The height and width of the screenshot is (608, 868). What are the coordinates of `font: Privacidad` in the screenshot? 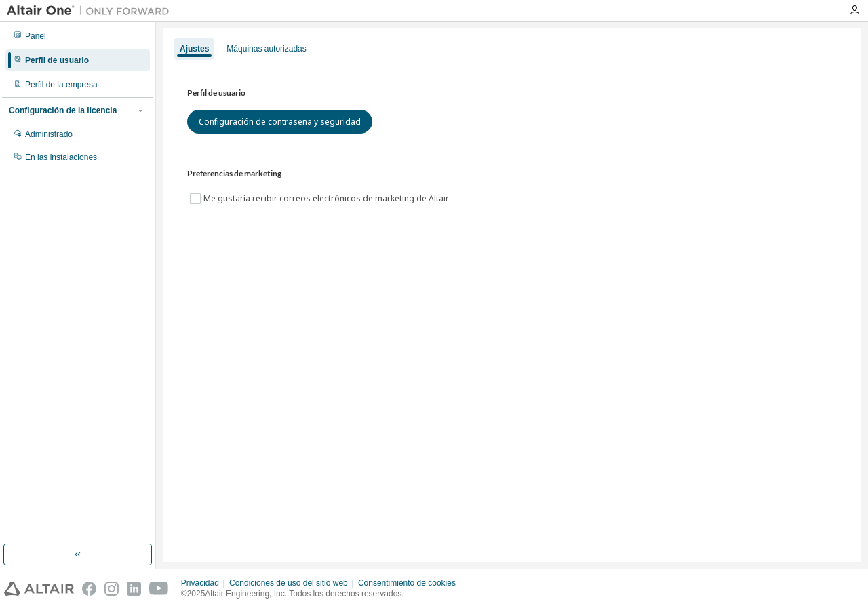 It's located at (200, 583).